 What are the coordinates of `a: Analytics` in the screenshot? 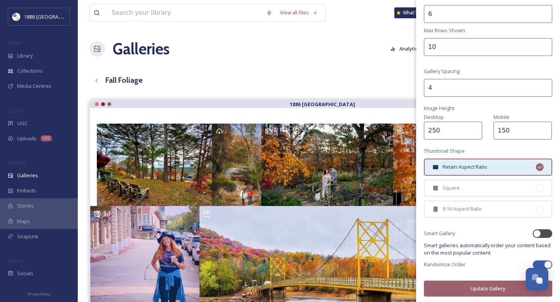 It's located at (407, 49).